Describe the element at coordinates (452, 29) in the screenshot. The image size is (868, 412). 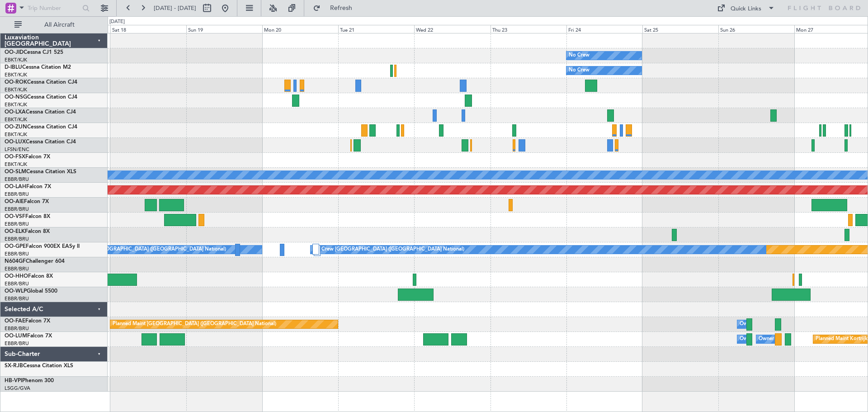
I see `div: Wed 22` at that location.